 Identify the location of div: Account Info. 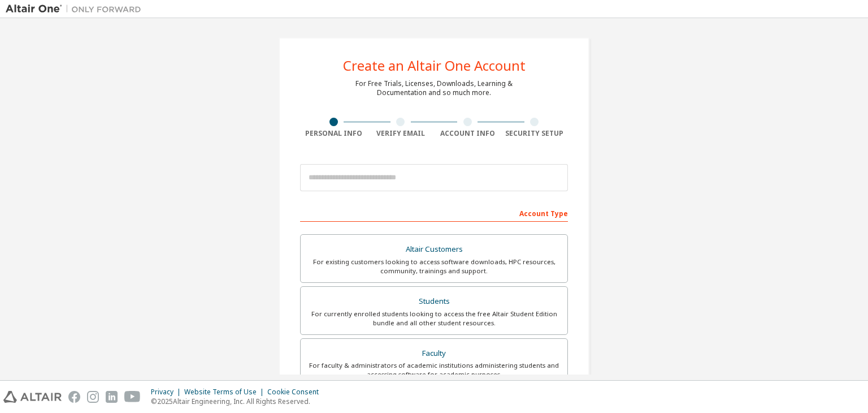
(467, 133).